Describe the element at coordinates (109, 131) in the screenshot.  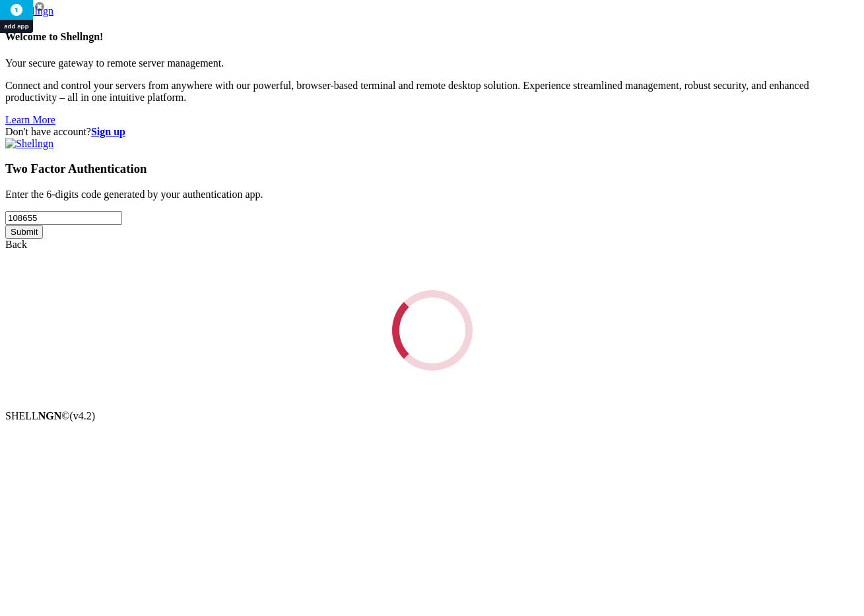
I see `a: Sign up` at that location.